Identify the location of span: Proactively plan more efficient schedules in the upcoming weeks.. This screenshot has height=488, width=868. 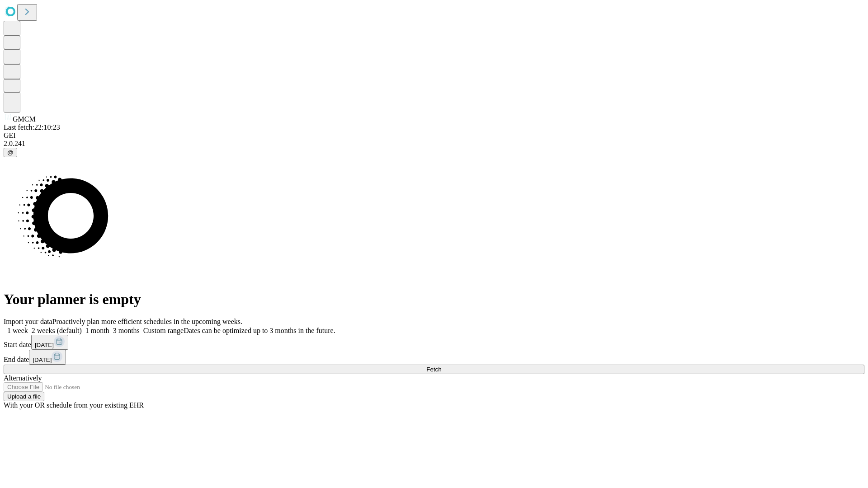
(147, 322).